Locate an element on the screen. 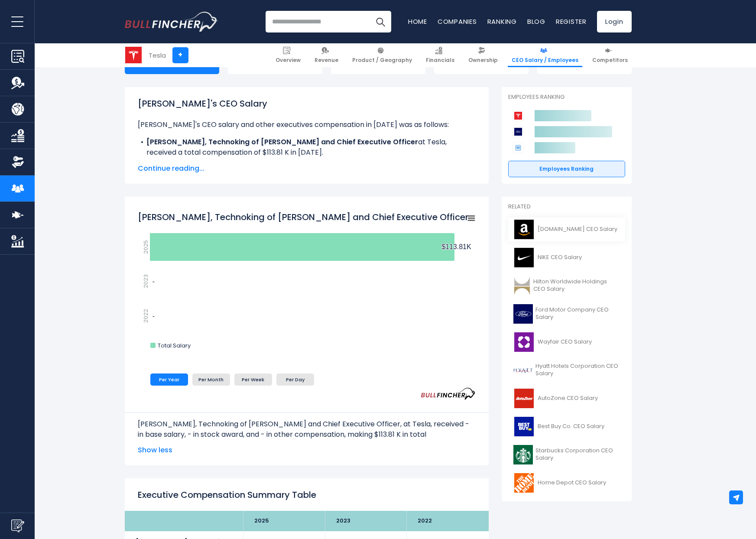 This screenshot has height=539, width=756. svg: Elon Musk, Technoking of Tesla and Chief Executive Officer is located at coordinates (307, 283).